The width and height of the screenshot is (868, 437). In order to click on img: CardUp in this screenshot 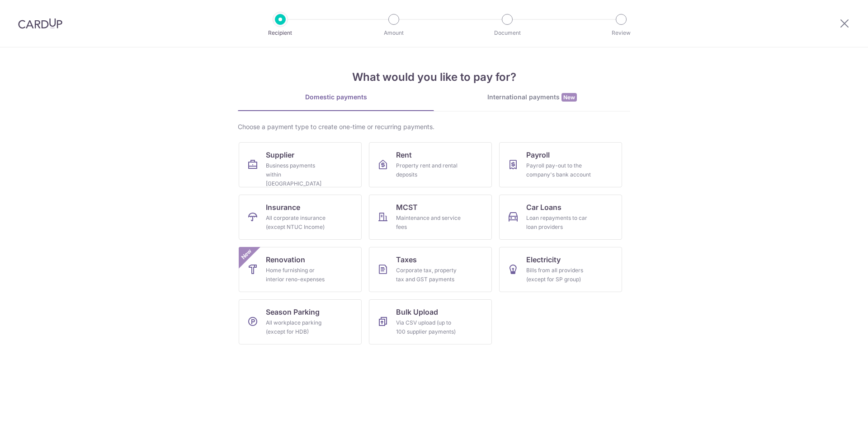, I will do `click(40, 23)`.